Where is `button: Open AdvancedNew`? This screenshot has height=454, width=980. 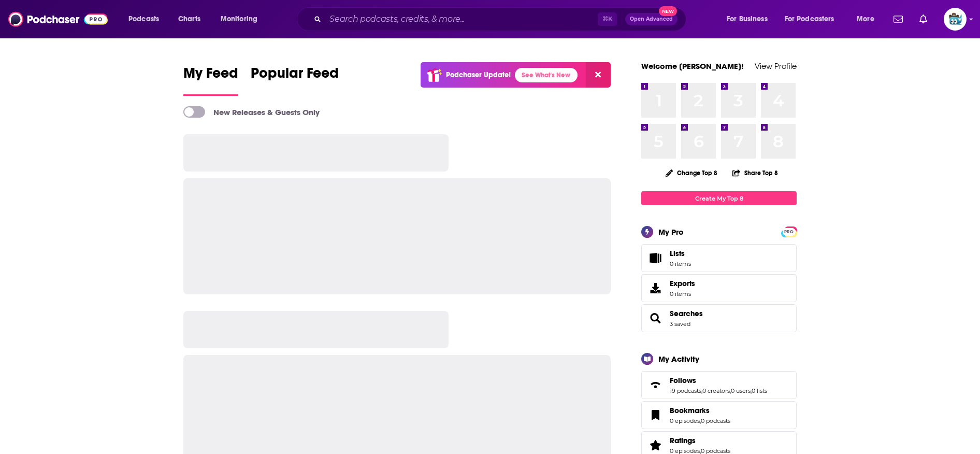
button: Open AdvancedNew is located at coordinates (651, 19).